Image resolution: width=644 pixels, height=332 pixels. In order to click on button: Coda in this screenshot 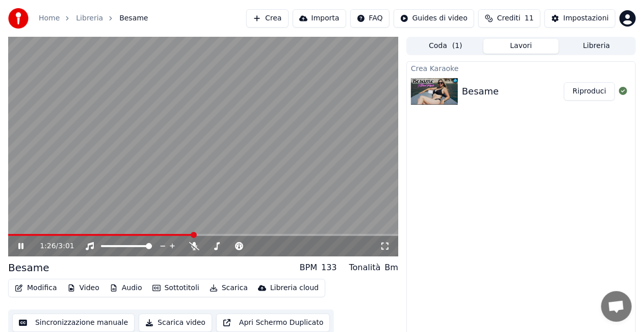, I will do `click(446, 46)`.